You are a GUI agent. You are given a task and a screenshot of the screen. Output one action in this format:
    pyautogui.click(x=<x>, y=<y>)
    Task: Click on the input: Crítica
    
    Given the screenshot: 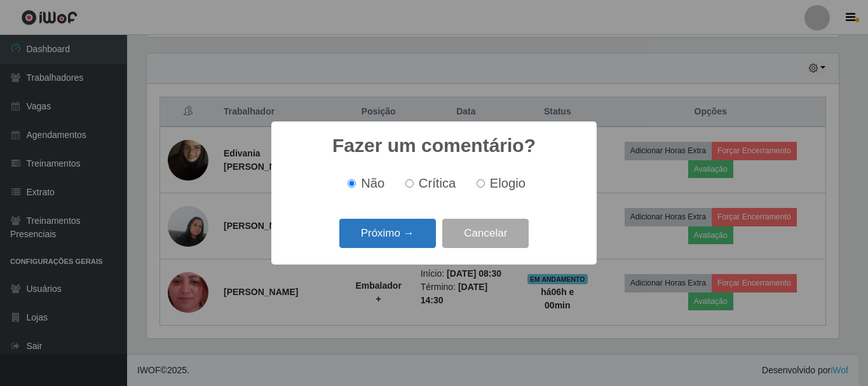 What is the action you would take?
    pyautogui.click(x=409, y=183)
    